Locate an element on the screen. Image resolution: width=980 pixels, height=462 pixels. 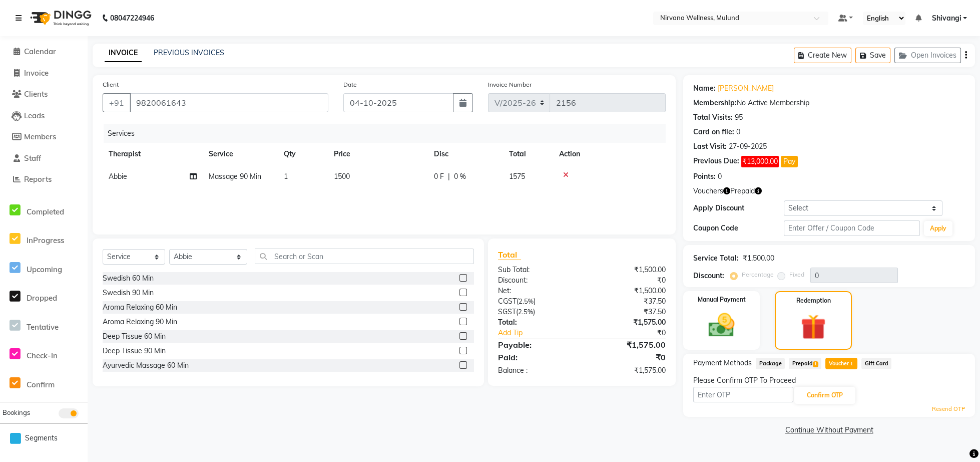
span: Clients is located at coordinates (35, 94).